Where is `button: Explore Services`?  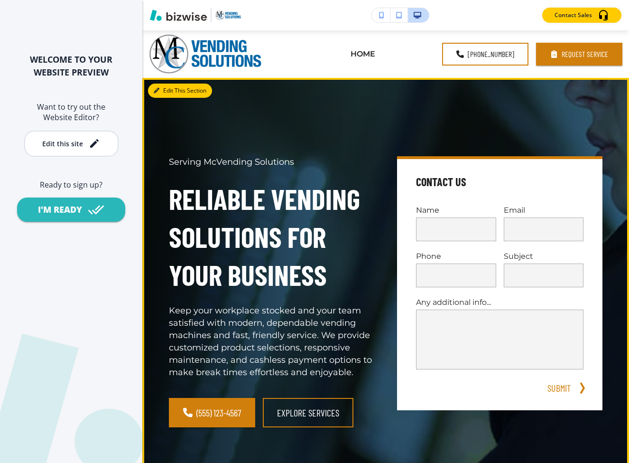
button: Explore Services is located at coordinates (308, 412).